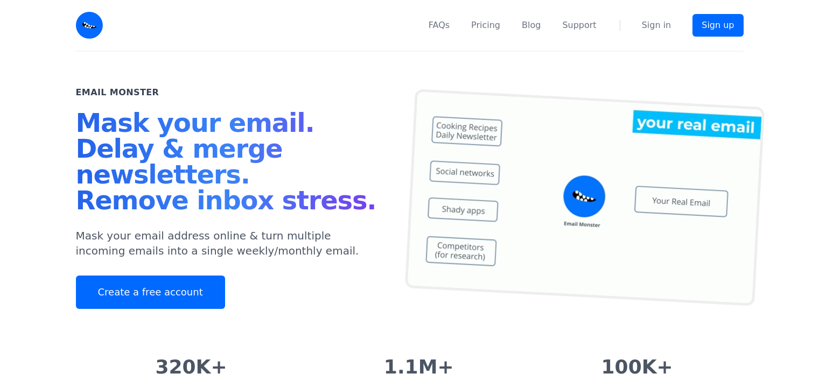 This screenshot has height=374, width=819. What do you see at coordinates (584, 198) in the screenshot?
I see `img: temp mail, free temporary mail, Temporary Email` at bounding box center [584, 198].